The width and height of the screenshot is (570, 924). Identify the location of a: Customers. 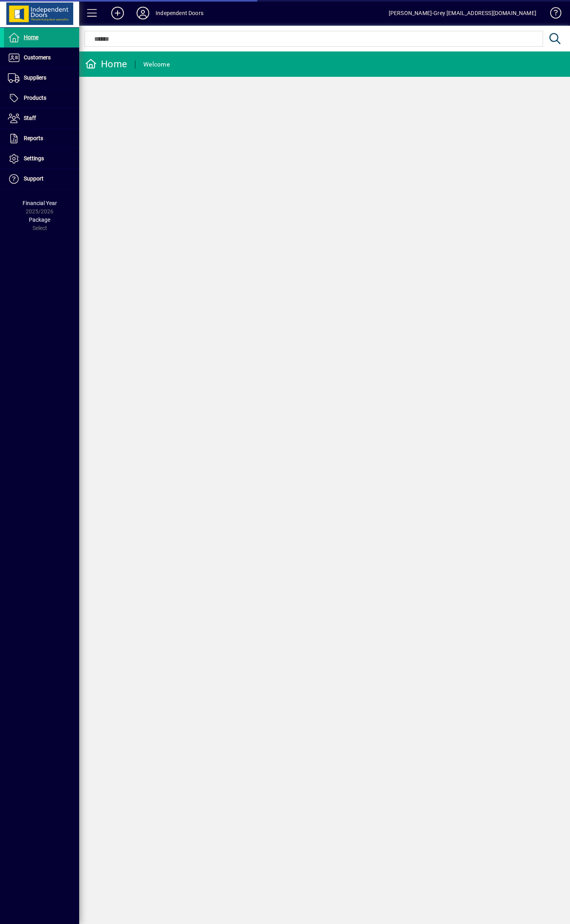
(42, 58).